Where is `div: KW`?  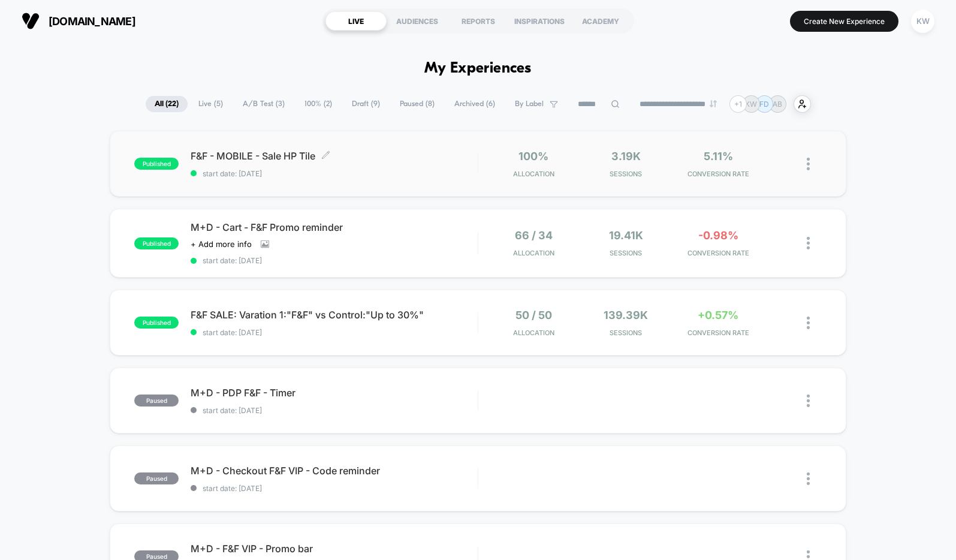
div: KW is located at coordinates (923, 21).